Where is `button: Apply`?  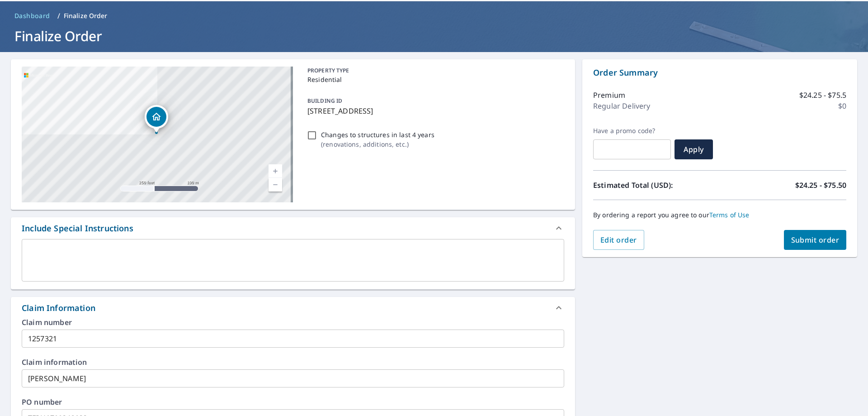
button: Apply is located at coordinates (694, 149).